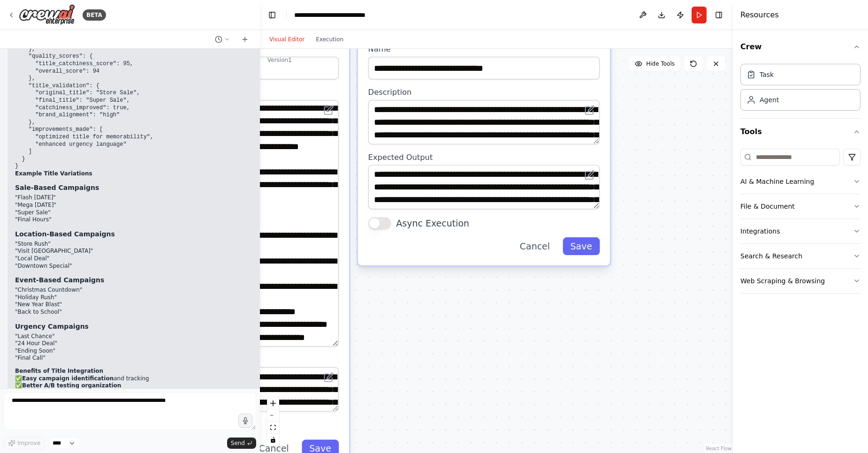 The image size is (868, 453). I want to click on li: "Final Hours", so click(189, 220).